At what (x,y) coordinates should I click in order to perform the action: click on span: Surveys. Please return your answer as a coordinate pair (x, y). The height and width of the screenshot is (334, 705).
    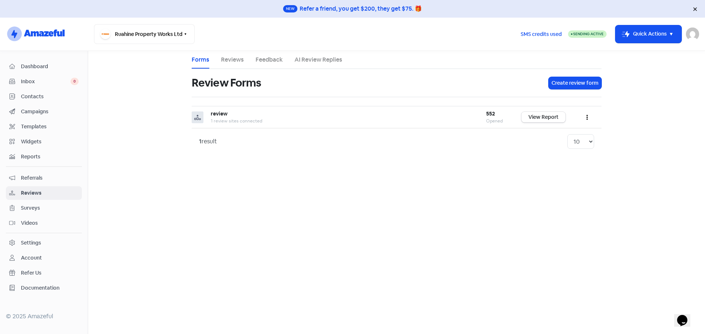
    Looking at the image, I should click on (50, 208).